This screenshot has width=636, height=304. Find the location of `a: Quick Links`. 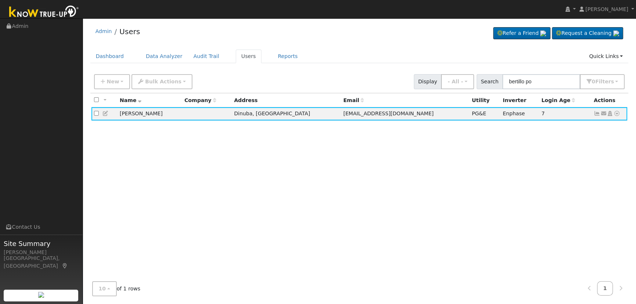

a: Quick Links is located at coordinates (606, 56).